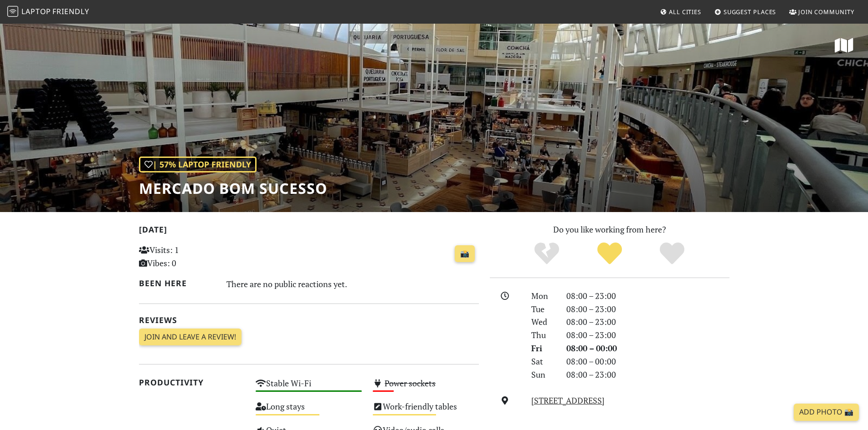  What do you see at coordinates (233, 189) in the screenshot?
I see `h1: Mercado Bom Sucesso` at bounding box center [233, 189].